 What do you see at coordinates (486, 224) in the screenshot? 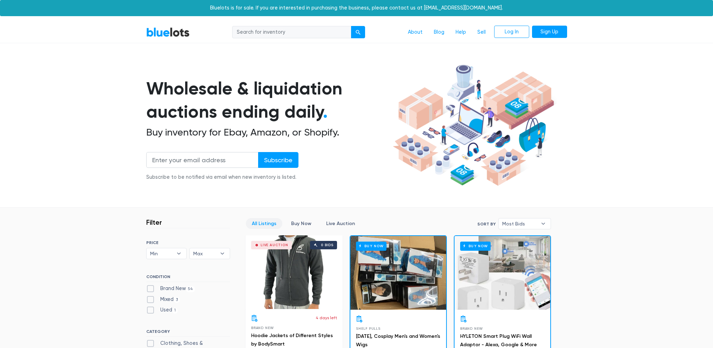
I see `label: Sort By` at bounding box center [486, 224].